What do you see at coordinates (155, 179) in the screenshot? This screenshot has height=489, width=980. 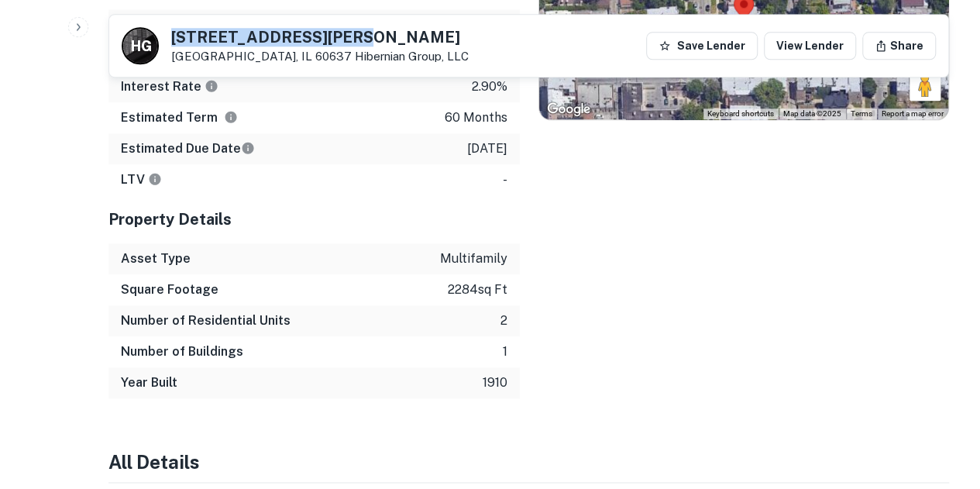 I see `svg: LTVs displayed on the website are for informational purposes only and may be reported incorrectly...` at bounding box center [155, 179].